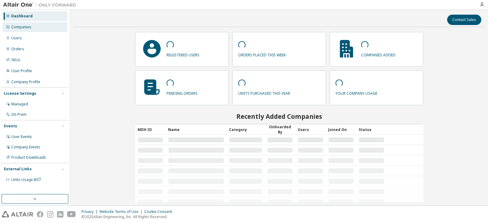 The image size is (488, 223). I want to click on button: Contact Sales, so click(464, 20).